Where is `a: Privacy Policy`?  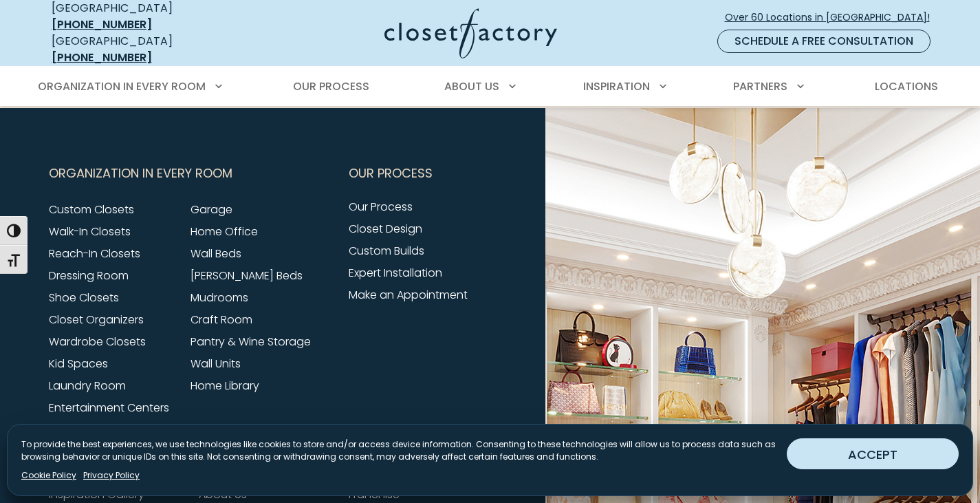 a: Privacy Policy is located at coordinates (112, 475).